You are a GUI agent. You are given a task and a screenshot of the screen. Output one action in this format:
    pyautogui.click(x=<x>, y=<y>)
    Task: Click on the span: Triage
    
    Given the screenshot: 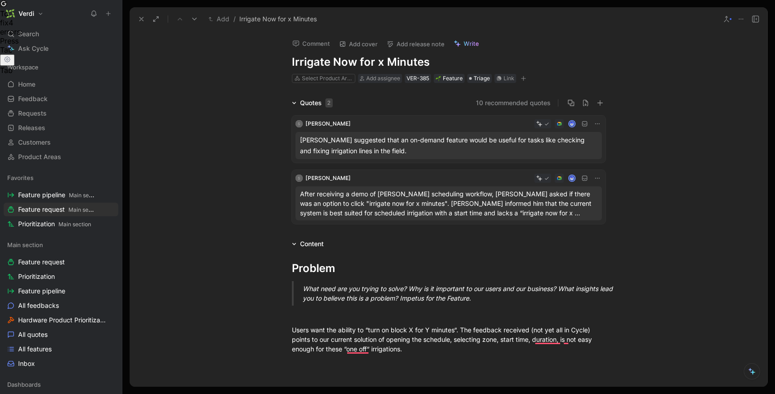 What is the action you would take?
    pyautogui.click(x=481, y=78)
    